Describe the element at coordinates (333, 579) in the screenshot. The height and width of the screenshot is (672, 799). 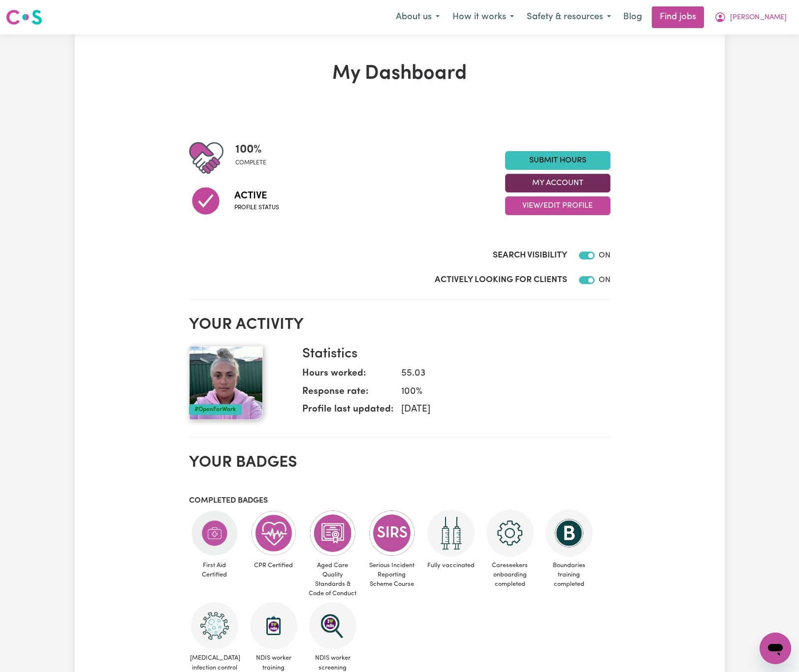
I see `span: Aged Care Quality Standards & Code of Conduct` at that location.